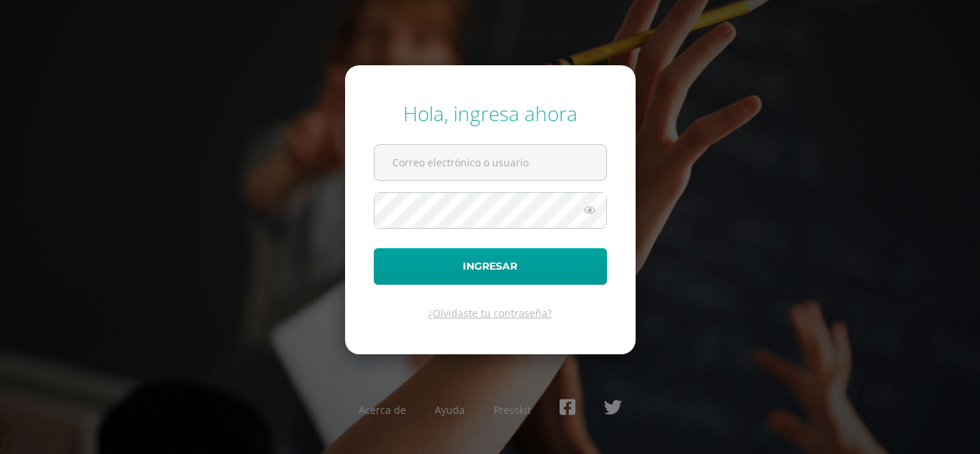 The image size is (980, 454). What do you see at coordinates (490, 162) in the screenshot?
I see `input: Correo electrónico o usuario` at bounding box center [490, 162].